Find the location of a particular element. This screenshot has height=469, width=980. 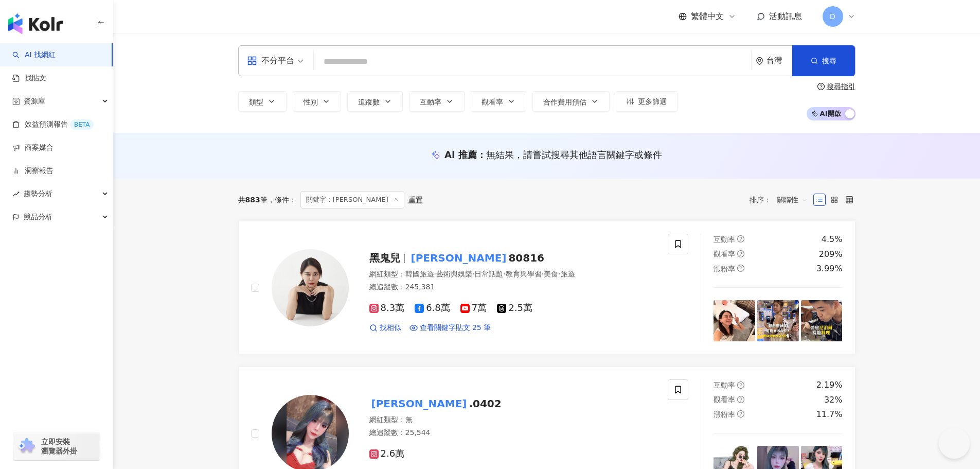

span: 教育與學習 is located at coordinates (524, 274).